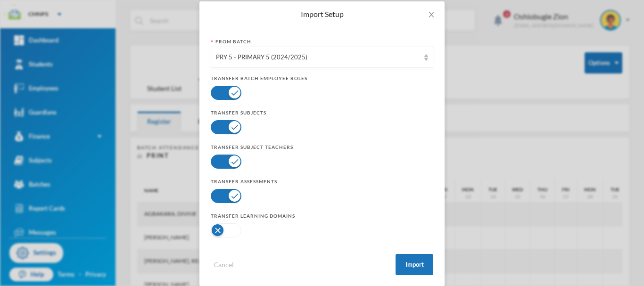 The height and width of the screenshot is (286, 644). What do you see at coordinates (322, 14) in the screenshot?
I see `div: Import Setup` at bounding box center [322, 14].